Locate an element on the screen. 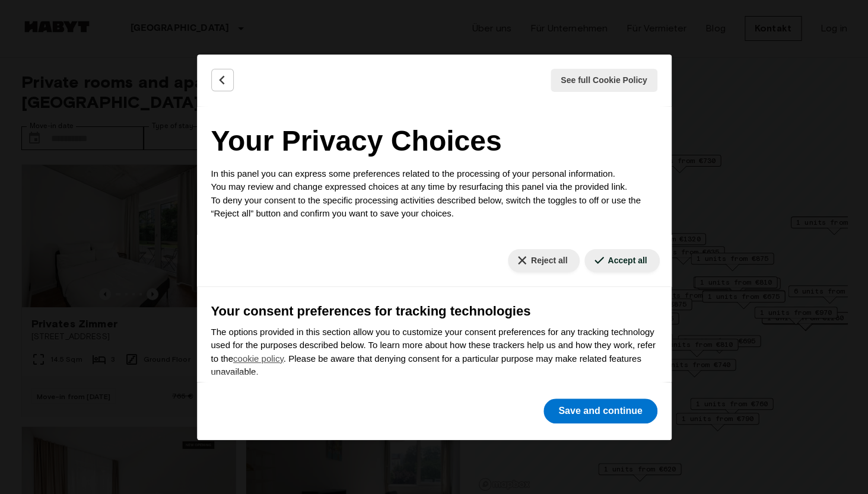  button: See full Cookie Policy is located at coordinates (604, 80).